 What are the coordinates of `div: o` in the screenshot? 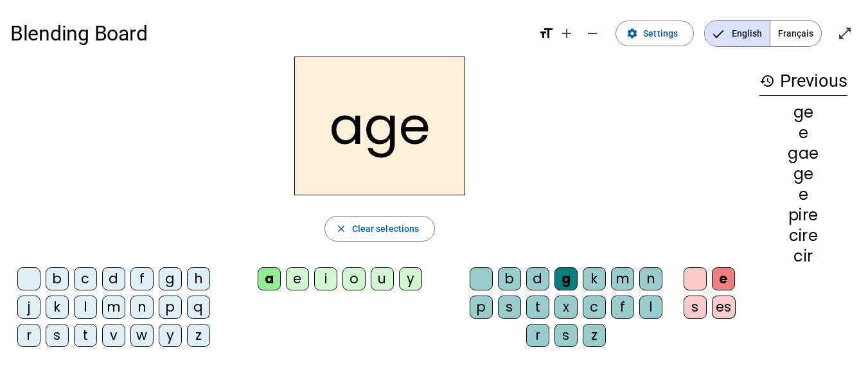 It's located at (354, 278).